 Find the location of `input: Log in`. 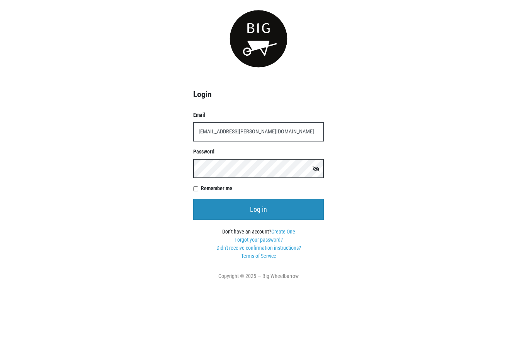

input: Log in is located at coordinates (259, 209).